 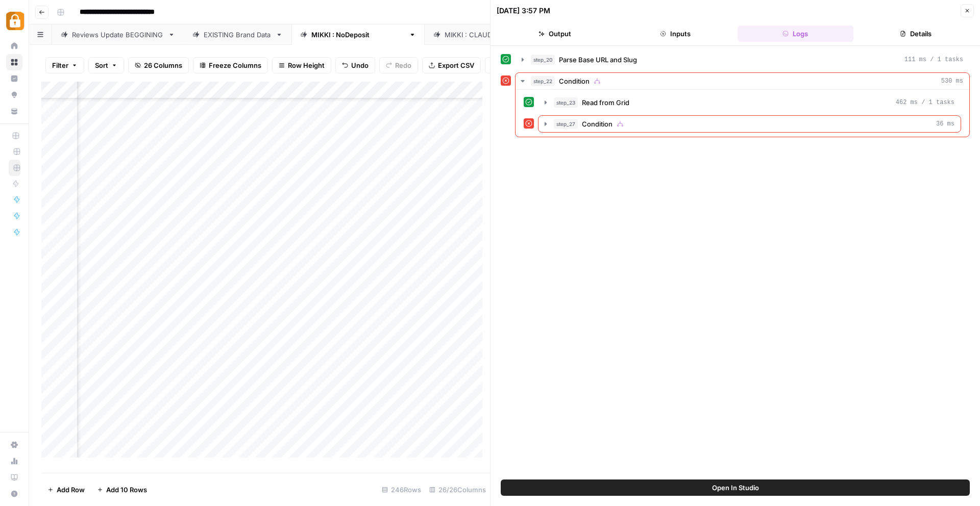 What do you see at coordinates (675, 34) in the screenshot?
I see `button: Inputs` at bounding box center [675, 34].